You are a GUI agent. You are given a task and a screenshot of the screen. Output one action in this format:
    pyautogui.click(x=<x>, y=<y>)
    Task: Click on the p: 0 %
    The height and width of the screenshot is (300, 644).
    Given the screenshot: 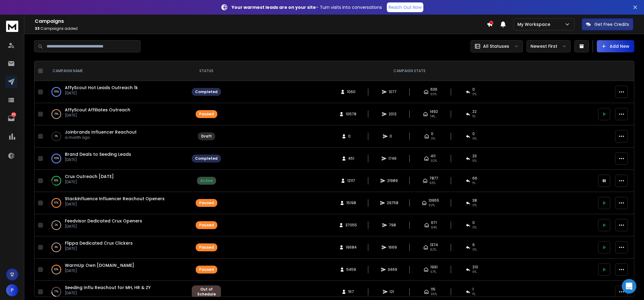 What is the action you would take?
    pyautogui.click(x=56, y=136)
    